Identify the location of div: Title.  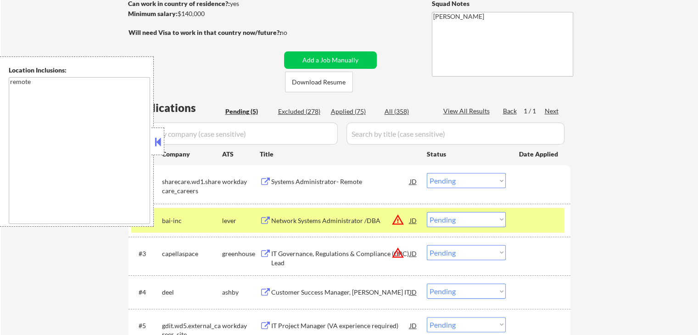
(338, 154).